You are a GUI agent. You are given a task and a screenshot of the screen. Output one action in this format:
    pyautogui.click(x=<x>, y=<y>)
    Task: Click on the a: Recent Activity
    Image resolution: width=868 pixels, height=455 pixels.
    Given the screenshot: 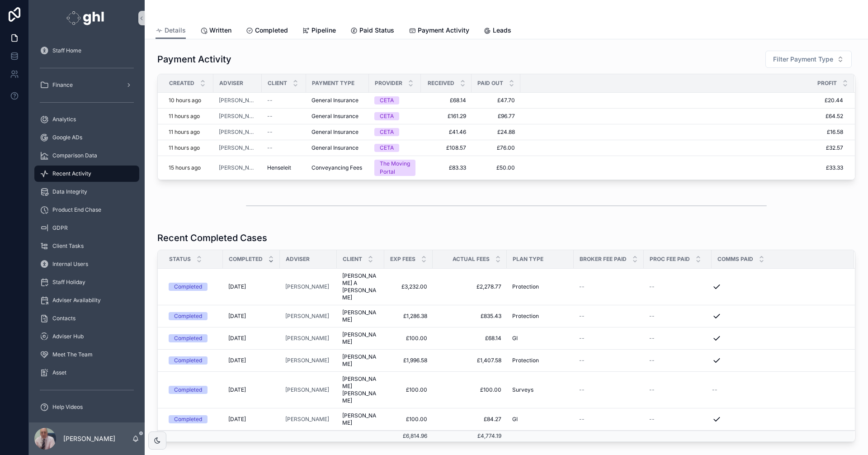 What is the action you would take?
    pyautogui.click(x=87, y=174)
    